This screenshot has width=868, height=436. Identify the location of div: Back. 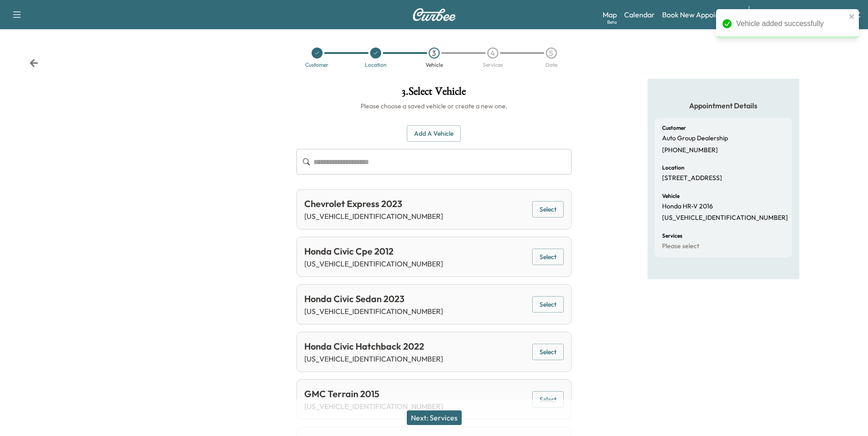
(34, 63).